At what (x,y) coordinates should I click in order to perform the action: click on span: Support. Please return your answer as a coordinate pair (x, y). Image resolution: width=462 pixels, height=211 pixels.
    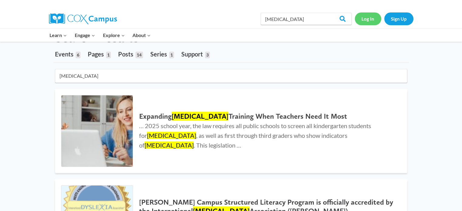
    Looking at the image, I should click on (192, 54).